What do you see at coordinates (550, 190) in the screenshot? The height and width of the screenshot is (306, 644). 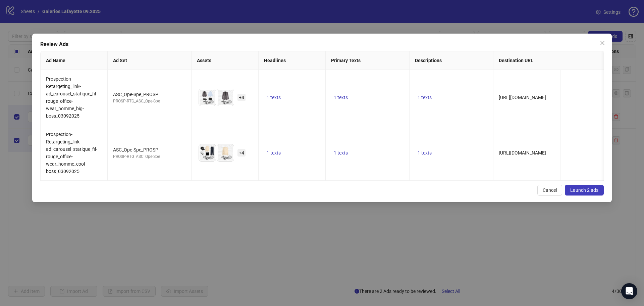 I see `span: Cancel` at bounding box center [550, 190].